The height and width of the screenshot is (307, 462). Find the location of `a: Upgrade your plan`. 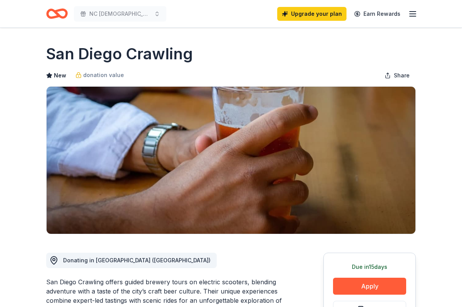

a: Upgrade your plan is located at coordinates (312, 14).